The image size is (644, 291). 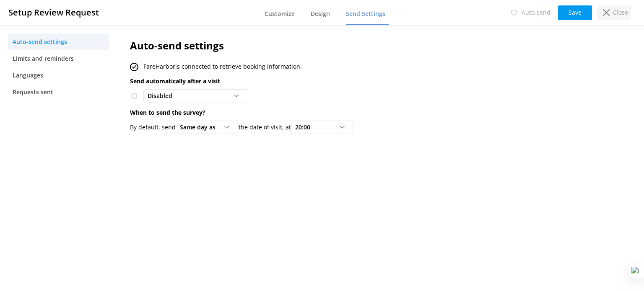 What do you see at coordinates (59, 92) in the screenshot?
I see `a: Requests sent` at bounding box center [59, 92].